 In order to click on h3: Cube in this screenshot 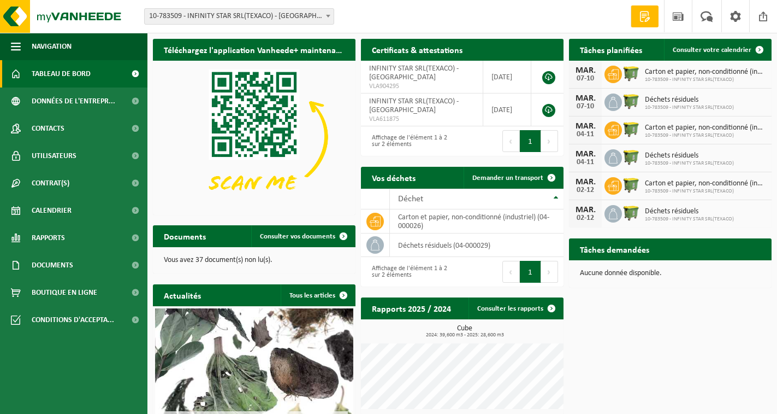, I will do `click(465, 331)`.